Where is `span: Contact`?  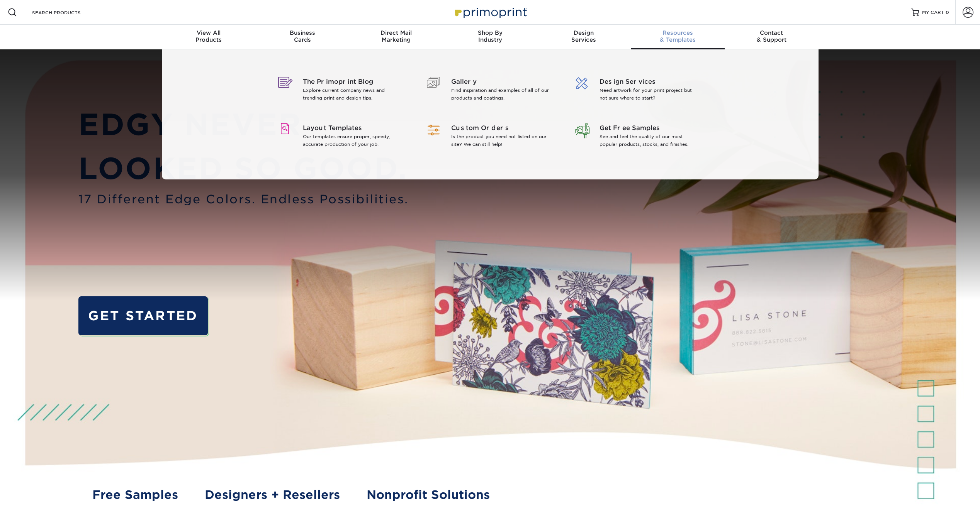 span: Contact is located at coordinates (772, 33).